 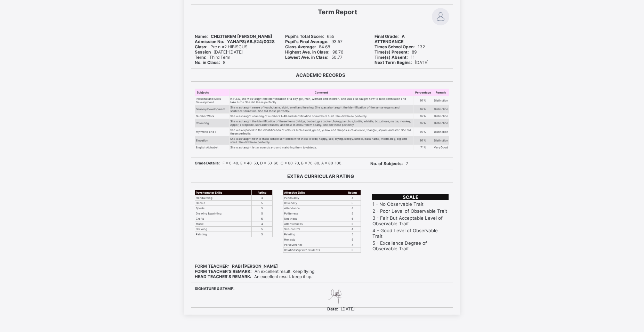 I want to click on td: Sports, so click(x=223, y=208).